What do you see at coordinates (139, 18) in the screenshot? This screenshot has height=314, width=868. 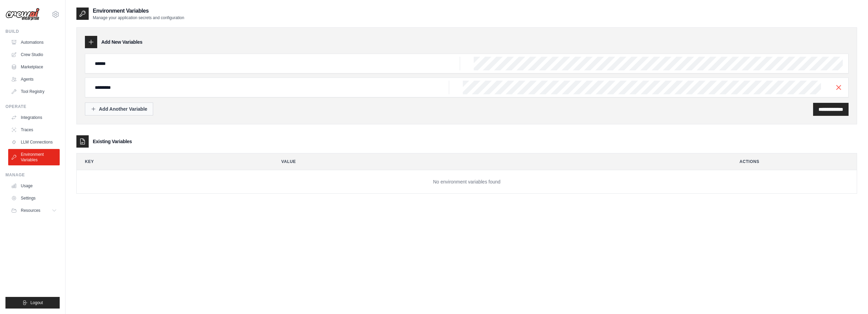 I see `p: Manage your application secrets and configuration` at bounding box center [139, 18].